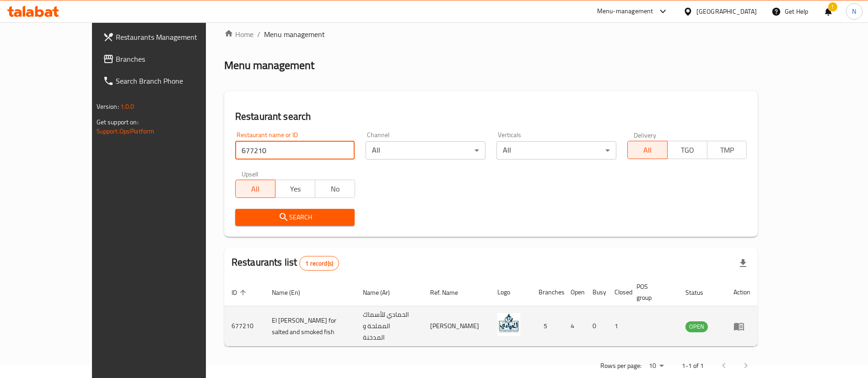  What do you see at coordinates (656, 367) in the screenshot?
I see `div: Rows per page:` at bounding box center [656, 367].